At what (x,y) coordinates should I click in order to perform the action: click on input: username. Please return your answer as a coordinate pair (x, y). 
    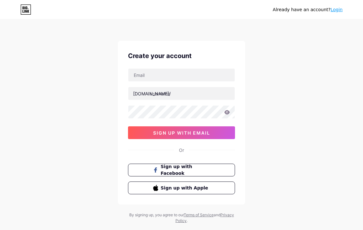
    Looking at the image, I should click on (181, 93).